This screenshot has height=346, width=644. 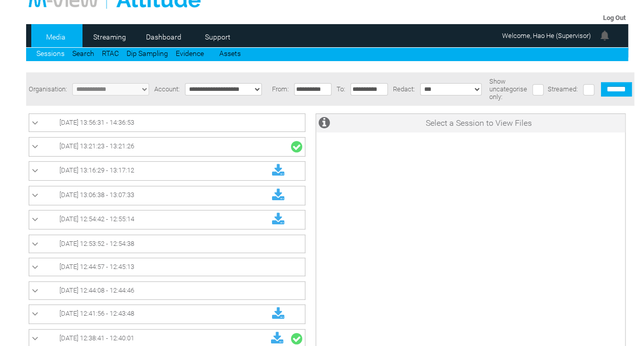 I want to click on a: Sessions, so click(x=50, y=53).